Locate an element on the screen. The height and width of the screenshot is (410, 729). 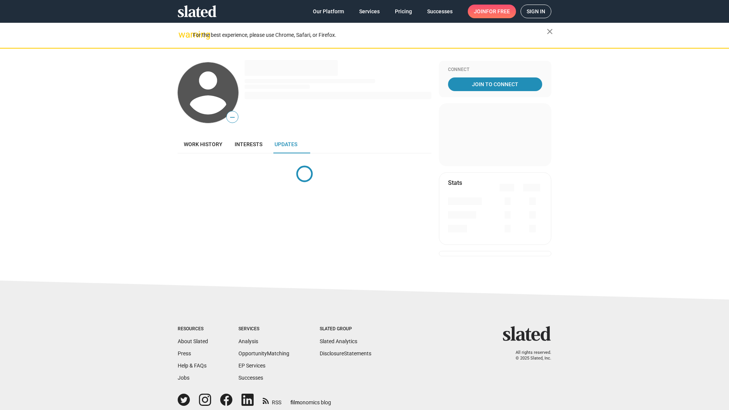
a: Services is located at coordinates (369, 11).